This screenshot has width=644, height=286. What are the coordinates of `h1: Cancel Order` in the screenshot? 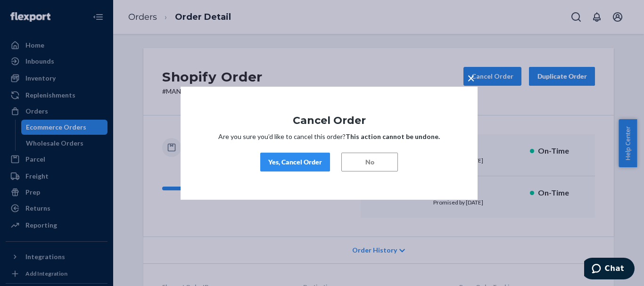 It's located at (329, 120).